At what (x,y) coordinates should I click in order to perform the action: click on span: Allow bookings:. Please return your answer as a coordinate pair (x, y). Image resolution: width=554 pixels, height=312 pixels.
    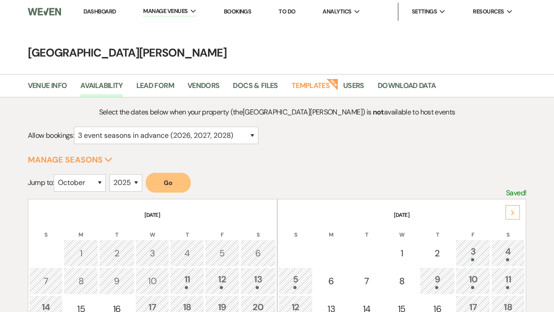
    Looking at the image, I should click on (51, 135).